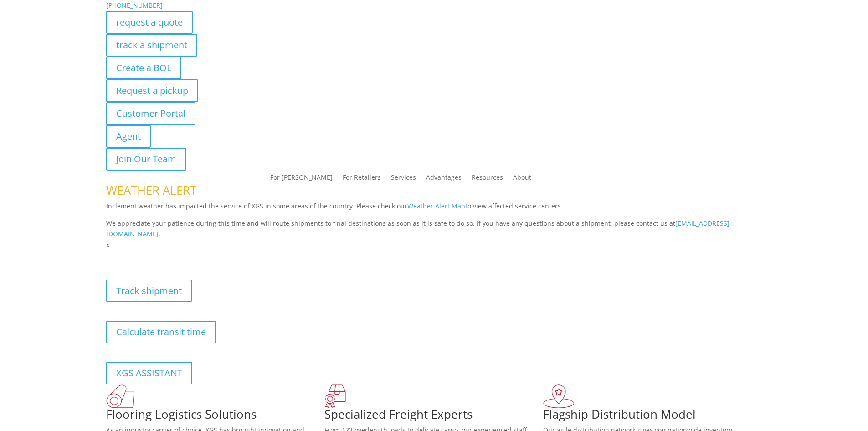 The width and height of the screenshot is (868, 431). Describe the element at coordinates (434, 209) in the screenshot. I see `p: Inclement weather has impacted the service of XGS in some areas of the country. Please check our ...` at that location.